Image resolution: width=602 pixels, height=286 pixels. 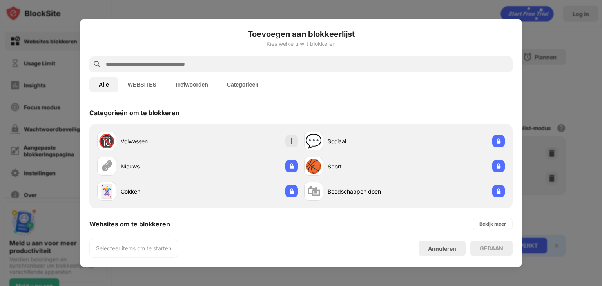 I want to click on div: Boodschappen doen, so click(x=366, y=191).